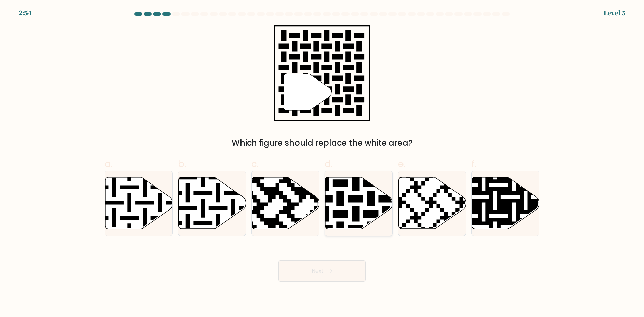 The height and width of the screenshot is (317, 644). Describe the element at coordinates (329, 164) in the screenshot. I see `span: d.` at that location.